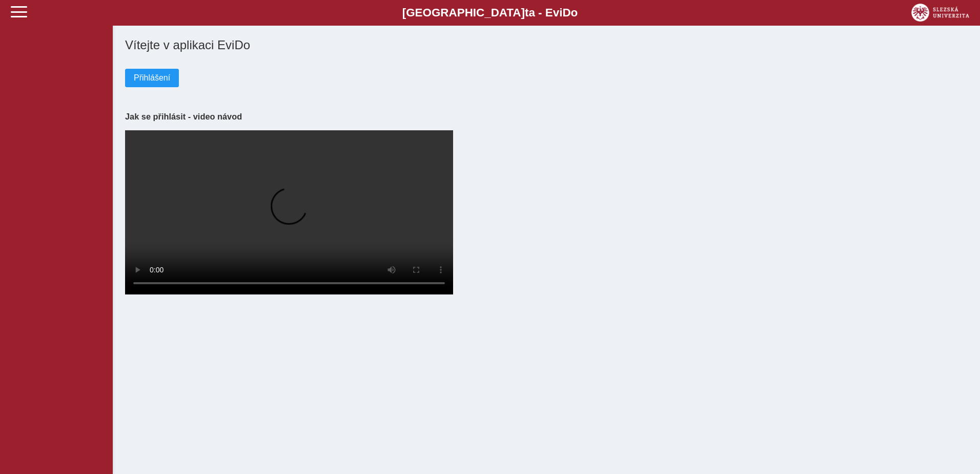 This screenshot has width=980, height=474. Describe the element at coordinates (941, 12) in the screenshot. I see `img: logo_web_su.png` at that location.